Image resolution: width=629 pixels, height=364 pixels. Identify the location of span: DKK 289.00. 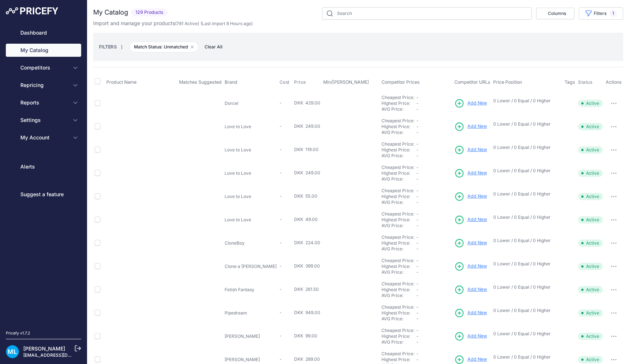
(307, 359).